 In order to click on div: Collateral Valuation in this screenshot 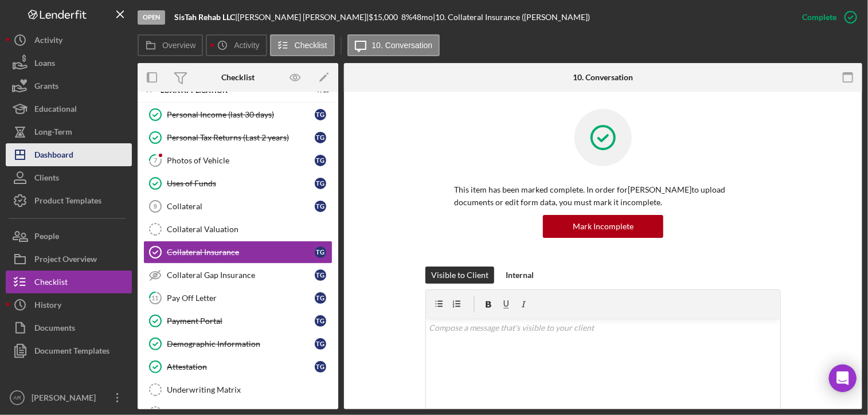, I will do `click(249, 230)`.